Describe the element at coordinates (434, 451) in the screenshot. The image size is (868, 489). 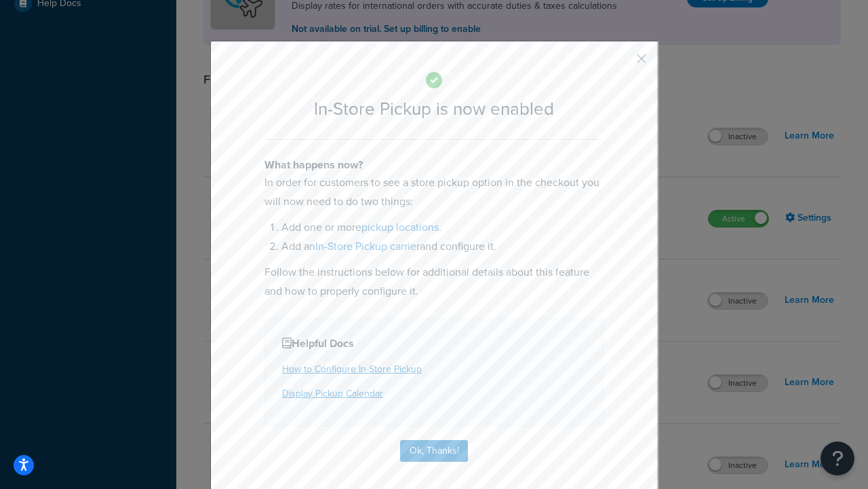
I see `button: Ok, Thanks!` at that location.